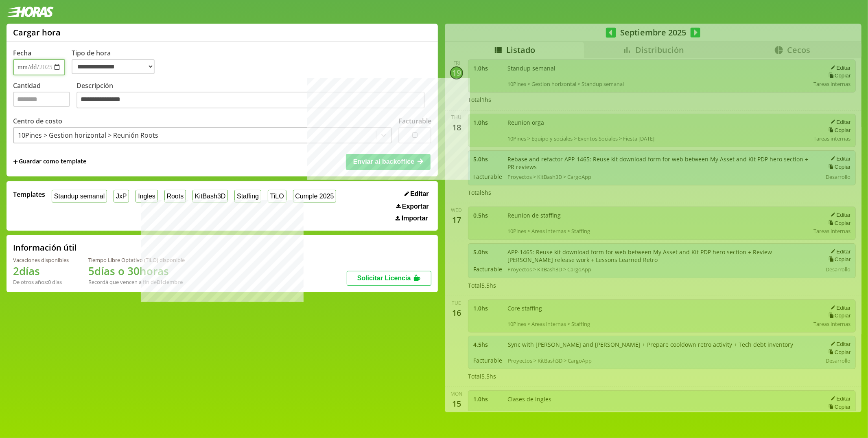 The width and height of the screenshot is (868, 438). Describe the element at coordinates (41, 271) in the screenshot. I see `h1: 2 días` at that location.